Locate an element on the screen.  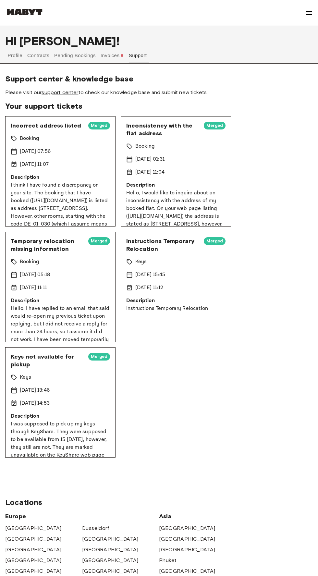
span: Asia is located at coordinates (197, 516).